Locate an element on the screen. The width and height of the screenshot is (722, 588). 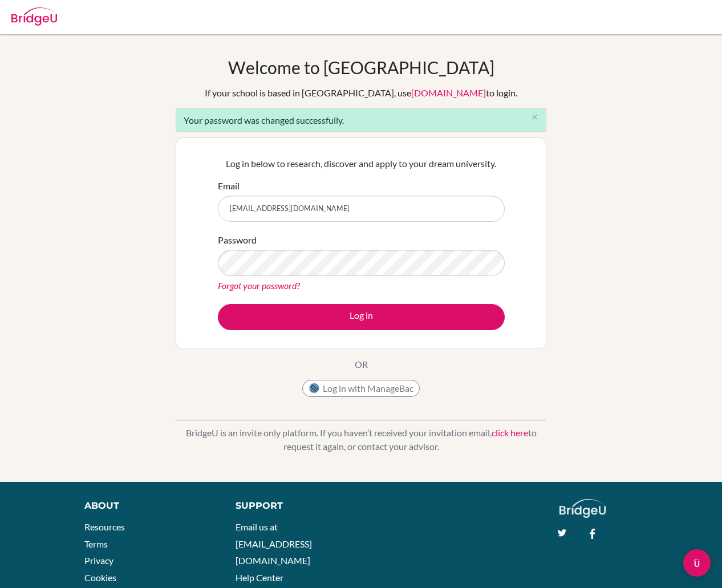
a: Resources is located at coordinates (104, 526).